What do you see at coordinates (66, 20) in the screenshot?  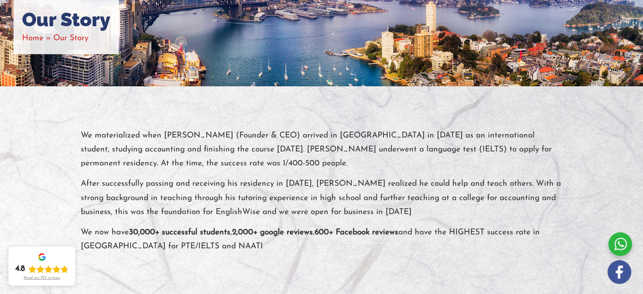 I see `h1: Our Story` at bounding box center [66, 20].